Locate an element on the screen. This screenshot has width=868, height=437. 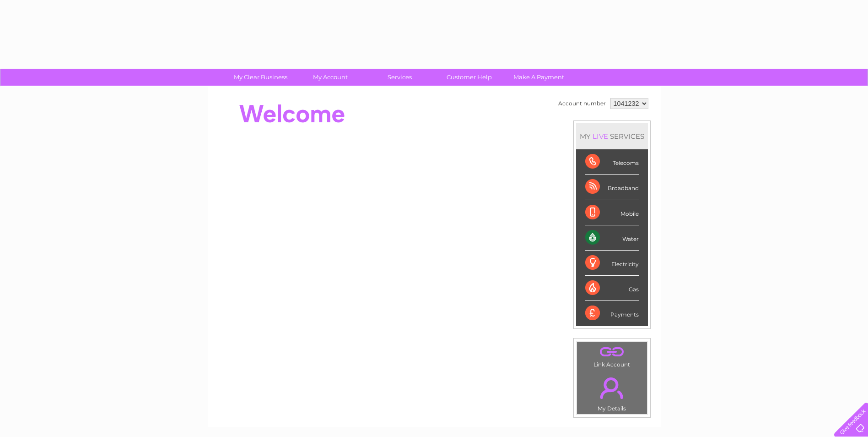
a: My Account is located at coordinates (330, 77).